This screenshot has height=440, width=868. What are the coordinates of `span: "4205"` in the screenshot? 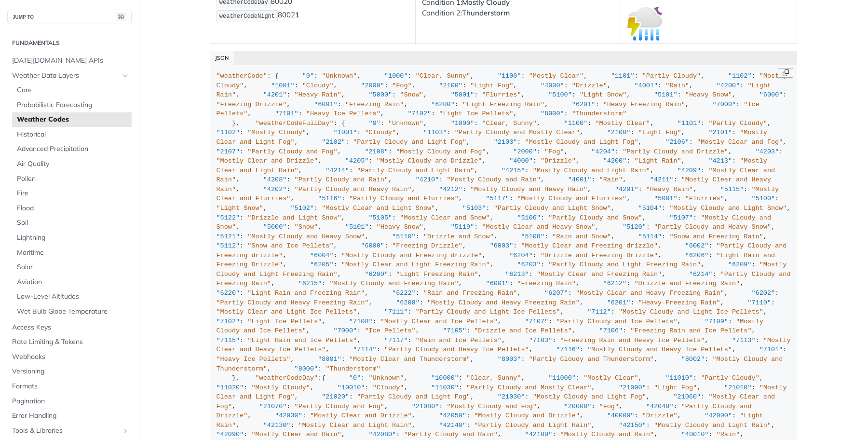 It's located at (357, 160).